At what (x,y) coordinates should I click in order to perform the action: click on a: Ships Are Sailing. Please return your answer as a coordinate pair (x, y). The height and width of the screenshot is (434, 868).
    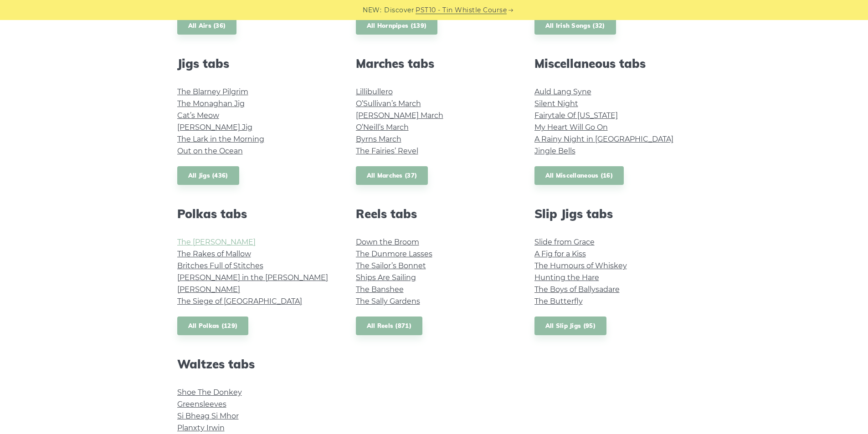
    Looking at the image, I should click on (386, 277).